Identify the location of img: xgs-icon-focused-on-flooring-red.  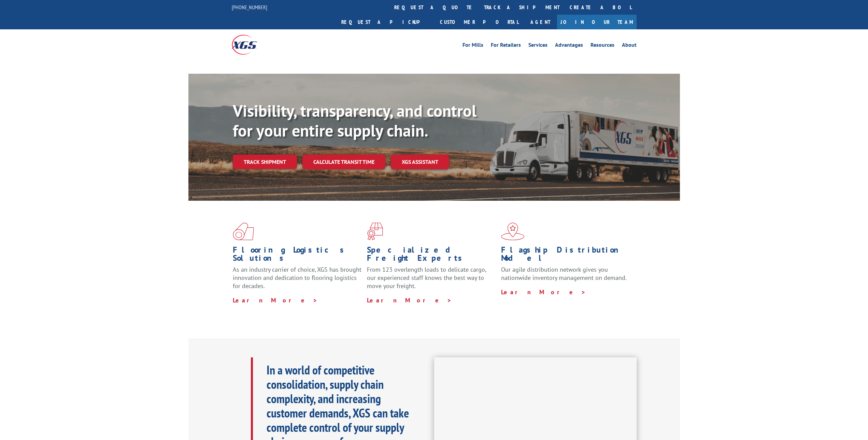
(374, 232).